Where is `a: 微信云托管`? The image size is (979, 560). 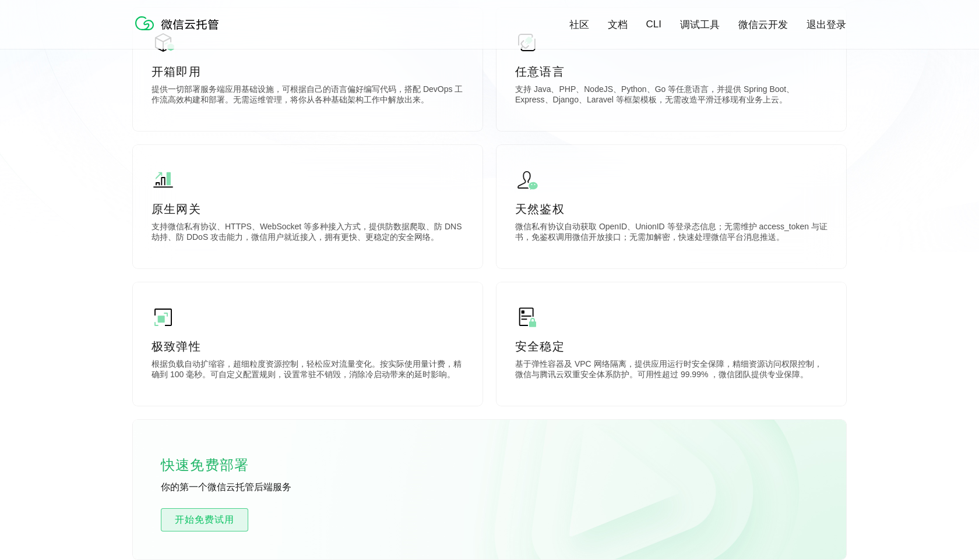 a: 微信云托管 is located at coordinates (179, 32).